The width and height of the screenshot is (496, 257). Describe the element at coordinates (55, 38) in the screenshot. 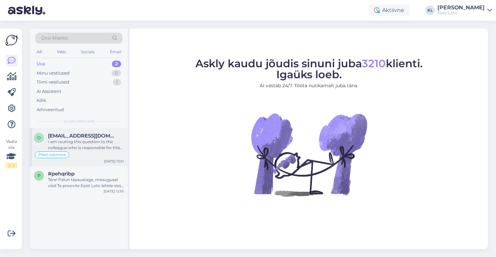

I see `span: Otsi kliente` at that location.